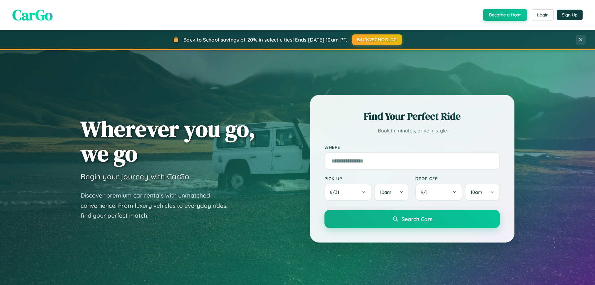 This screenshot has width=595, height=285. Describe the element at coordinates (504, 15) in the screenshot. I see `button: Become a Host` at that location.